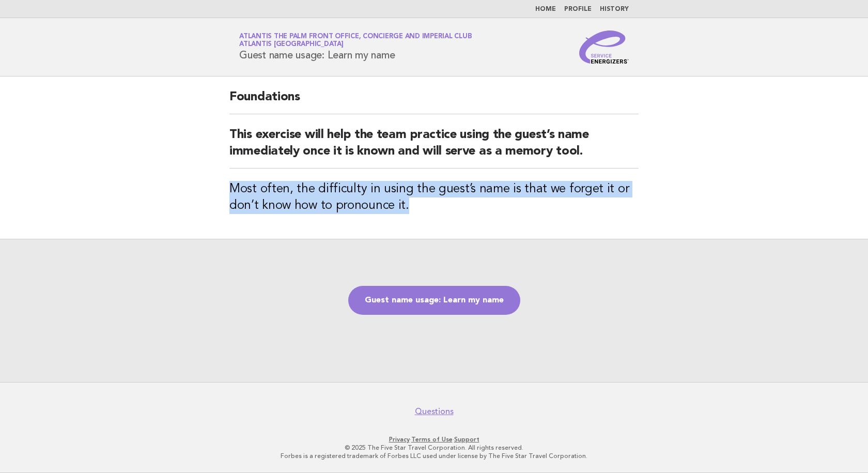 This screenshot has width=868, height=473. What do you see at coordinates (467, 440) in the screenshot?
I see `a: Support` at bounding box center [467, 440].